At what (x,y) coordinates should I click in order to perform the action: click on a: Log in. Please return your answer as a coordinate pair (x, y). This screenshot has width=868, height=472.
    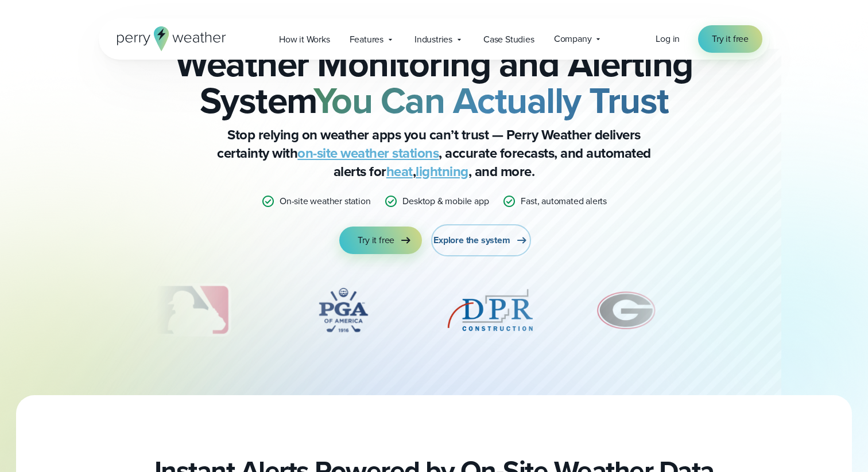
    Looking at the image, I should click on (667, 39).